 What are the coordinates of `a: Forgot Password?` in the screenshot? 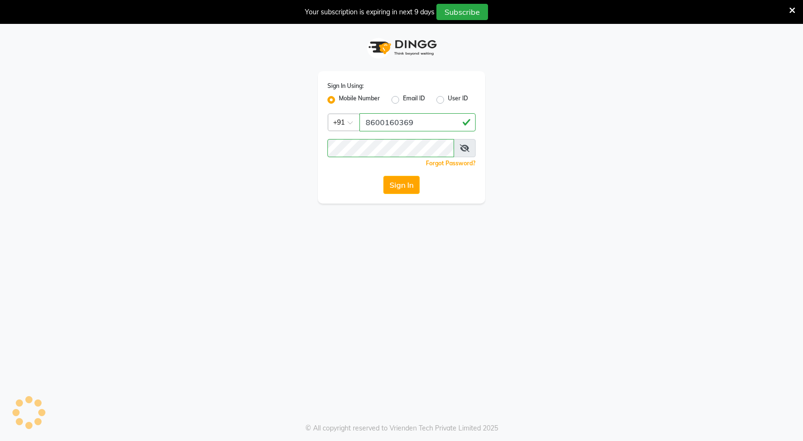 It's located at (451, 163).